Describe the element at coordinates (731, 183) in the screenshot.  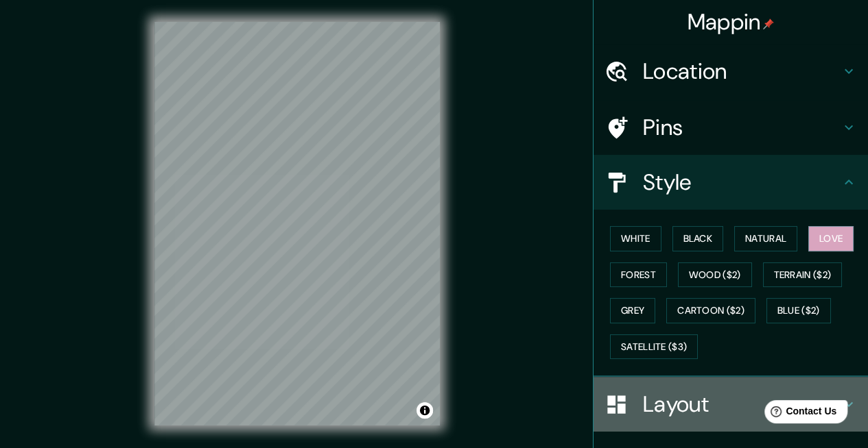
I see `div: Style` at that location.